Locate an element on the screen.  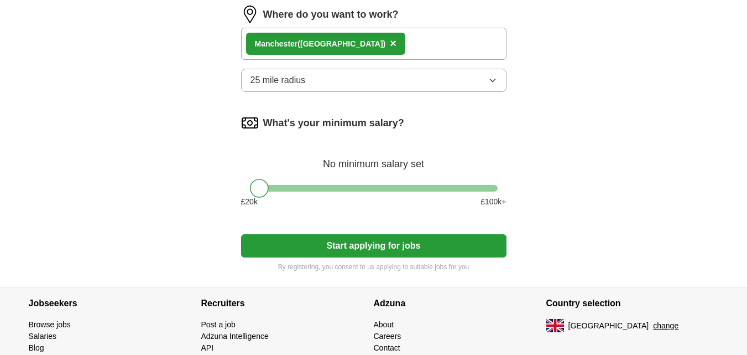
button: Start applying for jobs is located at coordinates (374, 246).